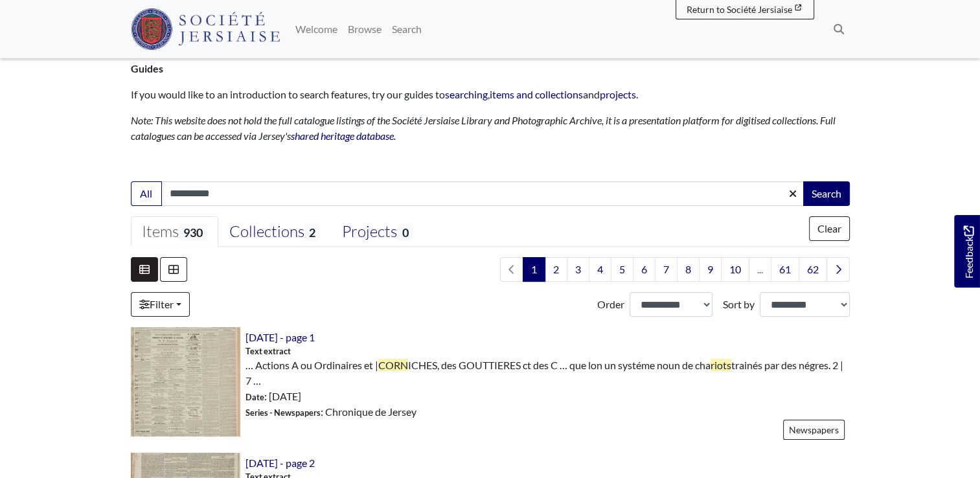  Describe the element at coordinates (968, 252) in the screenshot. I see `span: Feedback` at that location.